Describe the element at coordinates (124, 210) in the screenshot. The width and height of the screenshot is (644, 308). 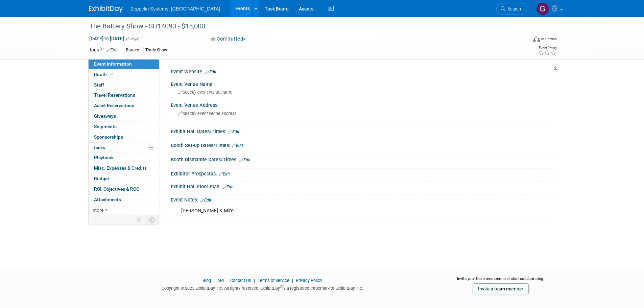
I see `a: more` at that location.